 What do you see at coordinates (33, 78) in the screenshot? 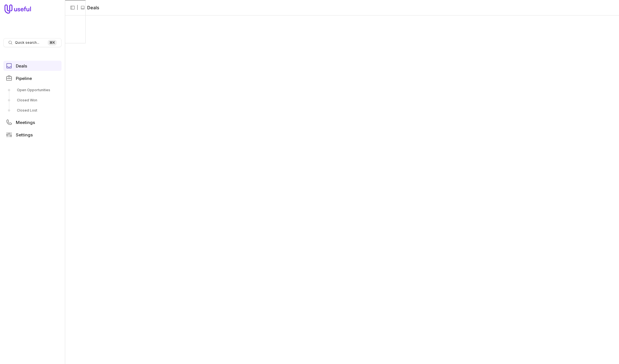
I see `a: Pipeline` at bounding box center [33, 78].